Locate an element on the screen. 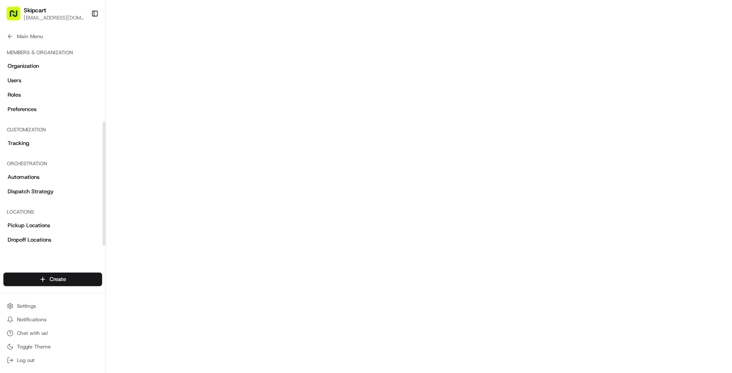 This screenshot has width=732, height=373. span: Notifications is located at coordinates (32, 319).